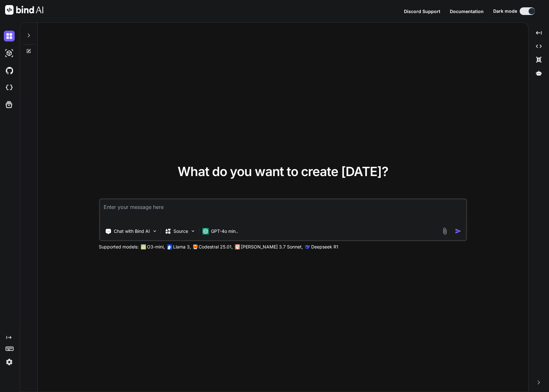 This screenshot has width=549, height=392. I want to click on img: attachment, so click(445, 231).